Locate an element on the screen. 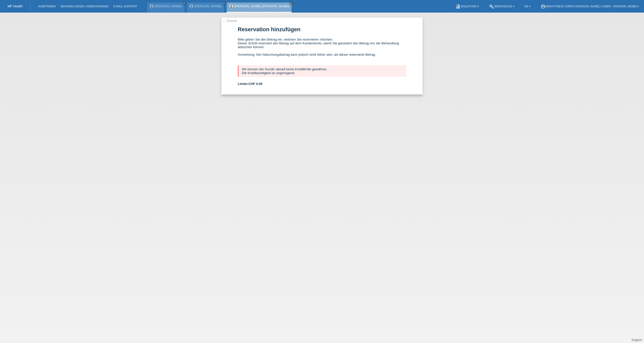 This screenshot has width=644, height=343. i: build is located at coordinates (492, 7).